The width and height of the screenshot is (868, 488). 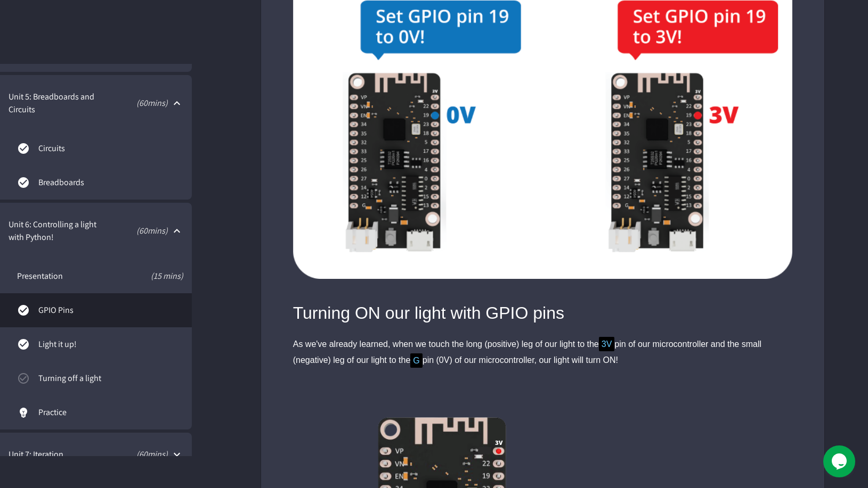 What do you see at coordinates (542, 313) in the screenshot?
I see `div: Turning ON our light with GPIO pins` at bounding box center [542, 313].